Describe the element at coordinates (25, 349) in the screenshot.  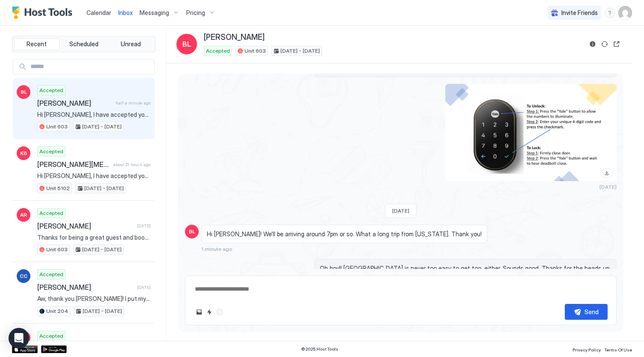
I see `div: App Store` at that location.